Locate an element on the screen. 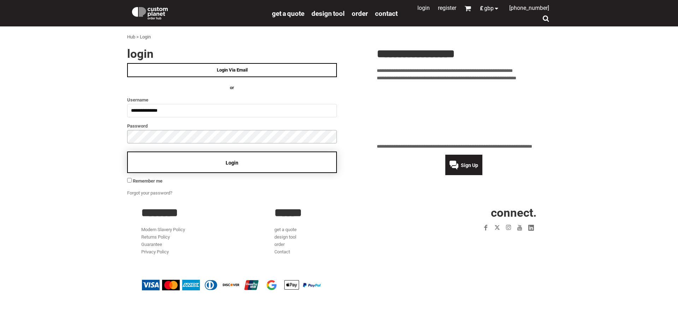 The height and width of the screenshot is (321, 678). a: Custom Planet is located at coordinates (198, 12).